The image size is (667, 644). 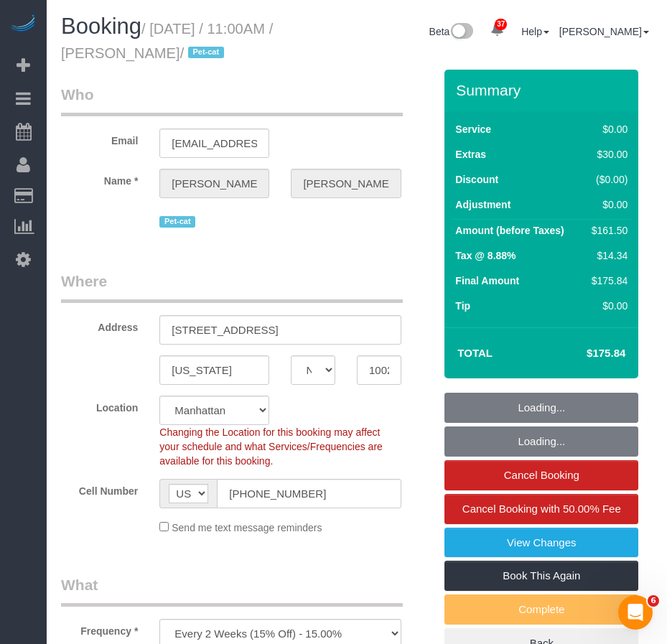 I want to click on label: Final Amount, so click(x=487, y=281).